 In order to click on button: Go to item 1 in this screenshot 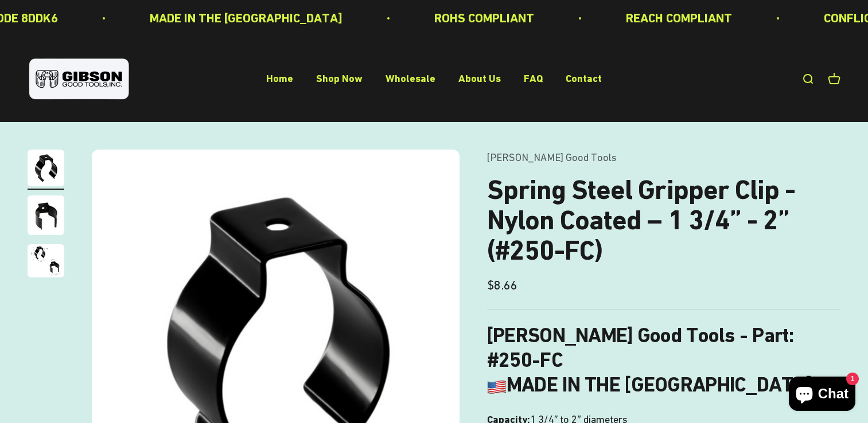, I will do `click(46, 169)`.